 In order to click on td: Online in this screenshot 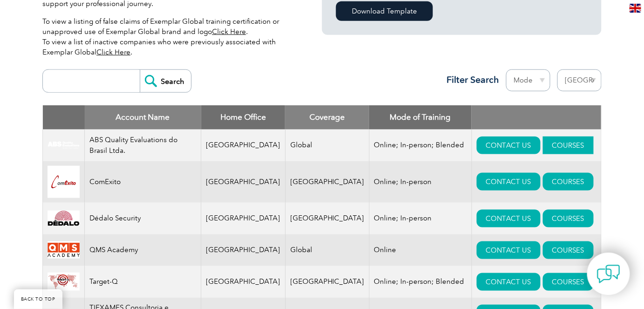, I will do `click(421, 250)`.